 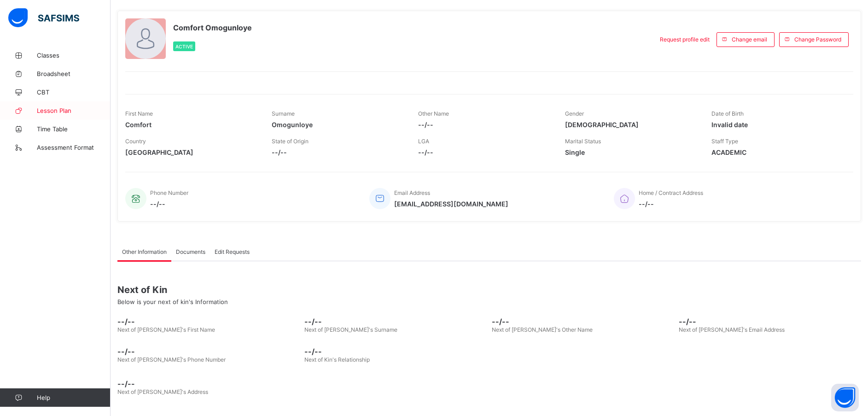 I want to click on span: Next of Kin, so click(x=489, y=290).